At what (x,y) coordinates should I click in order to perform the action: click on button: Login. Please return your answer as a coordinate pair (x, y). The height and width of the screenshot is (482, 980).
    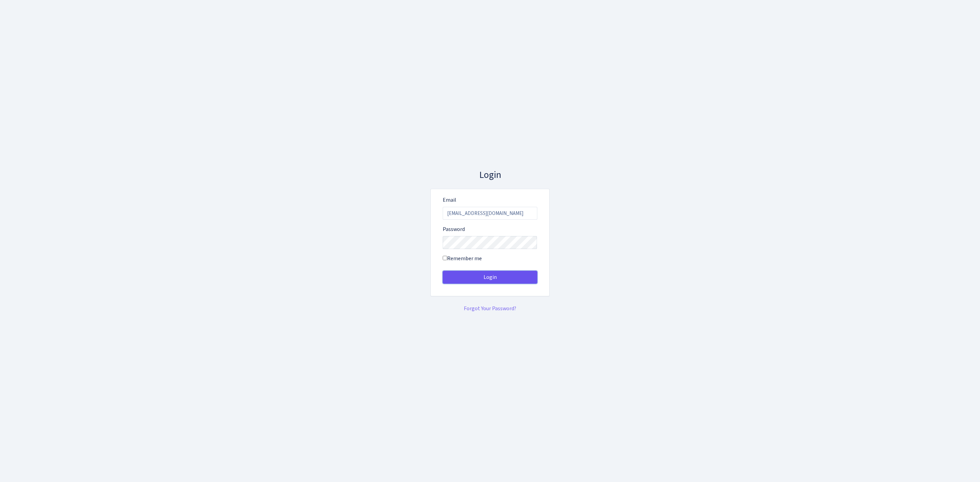
    Looking at the image, I should click on (490, 278).